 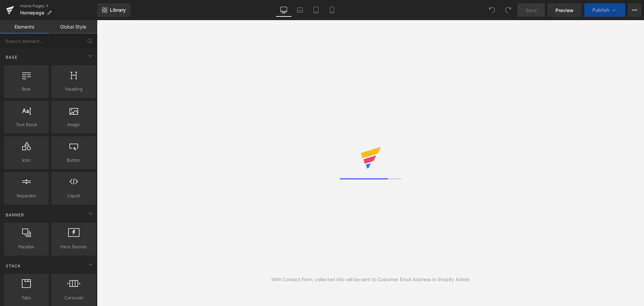 I want to click on span: Icon, so click(x=26, y=160).